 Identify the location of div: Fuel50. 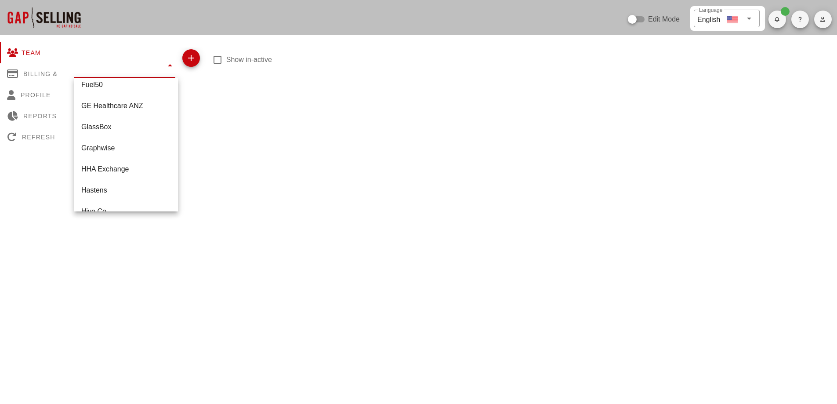
(126, 84).